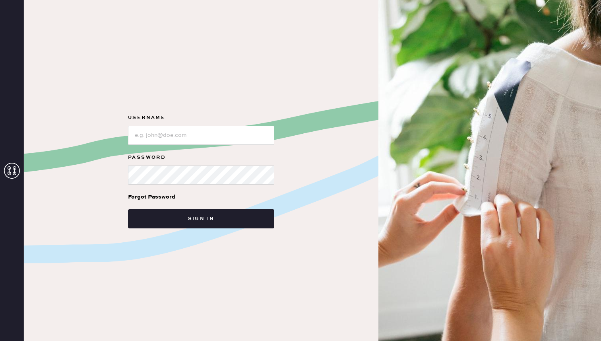  What do you see at coordinates (201, 157) in the screenshot?
I see `label: Password` at bounding box center [201, 157].